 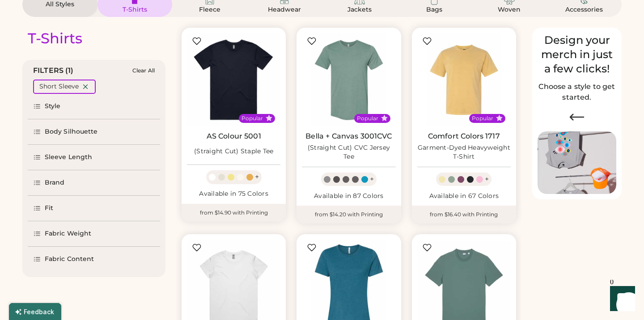 I want to click on div: Garment-Dyed Heavyweight T-Shirt, so click(x=464, y=153).